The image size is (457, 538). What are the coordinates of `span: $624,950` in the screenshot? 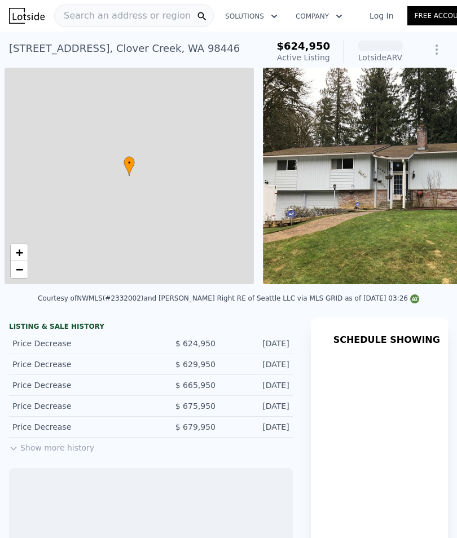 It's located at (303, 46).